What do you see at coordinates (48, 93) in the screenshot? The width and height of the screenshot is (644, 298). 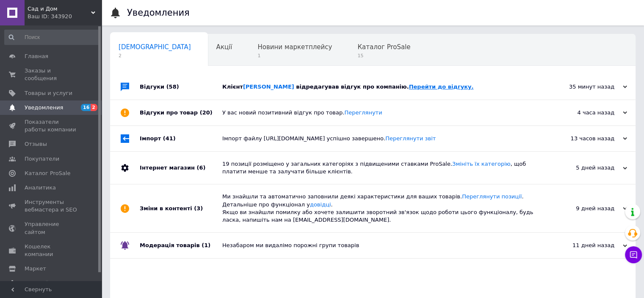 I see `span: Товары и услуги` at bounding box center [48, 93].